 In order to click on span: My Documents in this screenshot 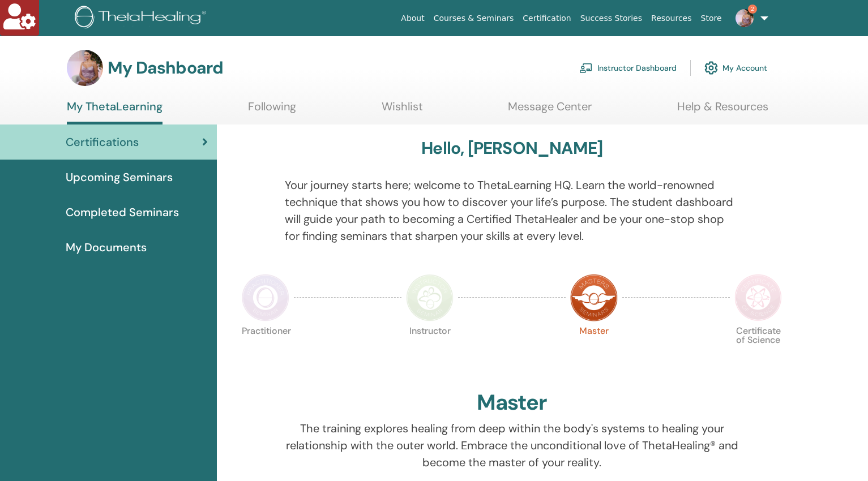, I will do `click(106, 247)`.